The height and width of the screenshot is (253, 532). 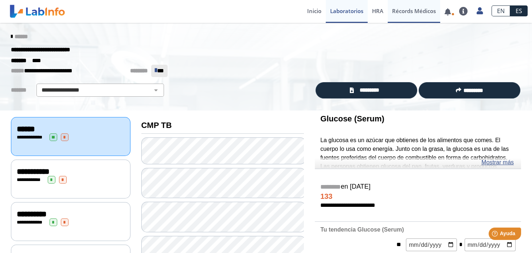 I want to click on b: CMP TB, so click(x=157, y=125).